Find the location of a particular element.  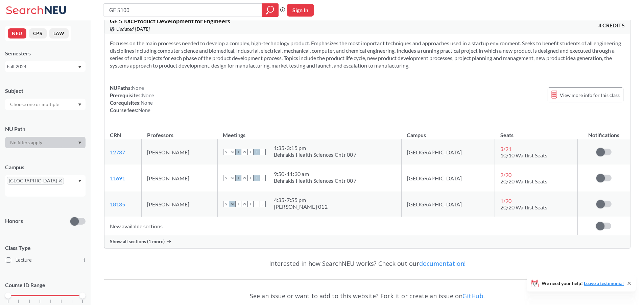

span: 10/10 Waitlist Seats is located at coordinates (523, 155).